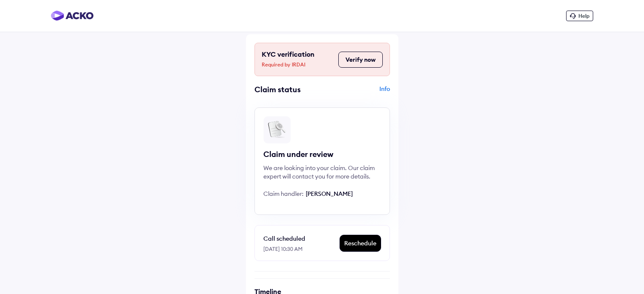 The height and width of the screenshot is (294, 644). I want to click on div: KYC verification, so click(298, 60).